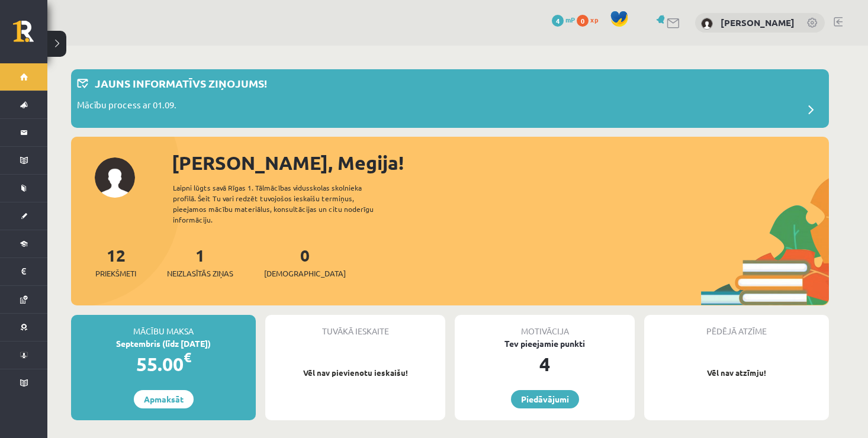  Describe the element at coordinates (736, 372) in the screenshot. I see `p: Vēl nav atzīmju!` at that location.